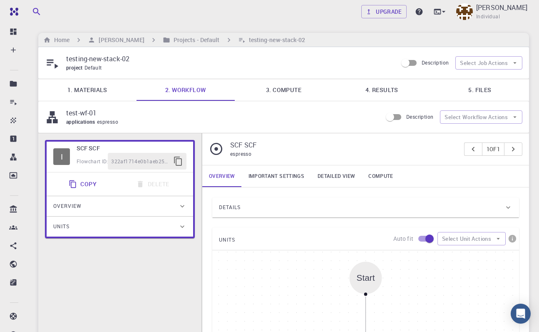 This screenshot has height=332, width=539. Describe the element at coordinates (120, 226) in the screenshot. I see `div: Units` at that location.